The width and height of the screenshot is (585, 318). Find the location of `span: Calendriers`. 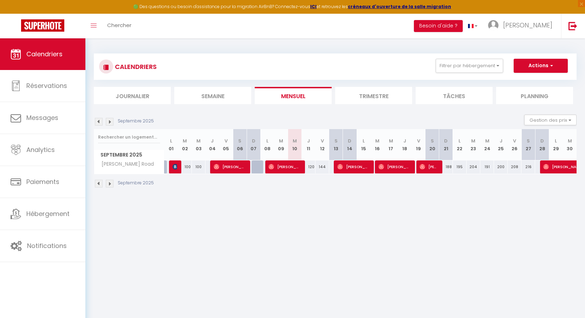

span: Calendriers is located at coordinates (44, 54).